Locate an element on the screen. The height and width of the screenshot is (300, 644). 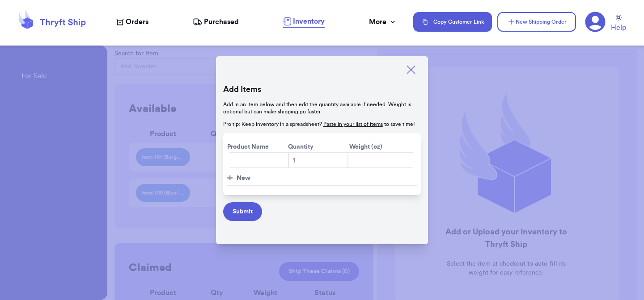
p: Add in an item below and then edit the quantity available if needed. Weight is optional but can m... is located at coordinates (322, 108).